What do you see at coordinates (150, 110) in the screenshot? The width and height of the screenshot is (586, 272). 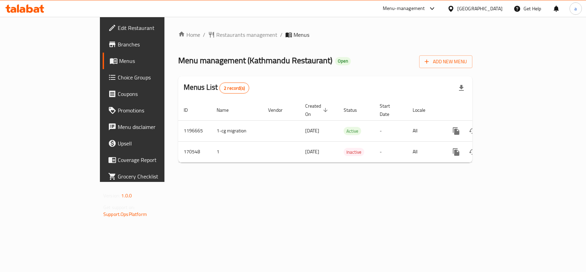 I see `a: Promotions` at bounding box center [150, 110].